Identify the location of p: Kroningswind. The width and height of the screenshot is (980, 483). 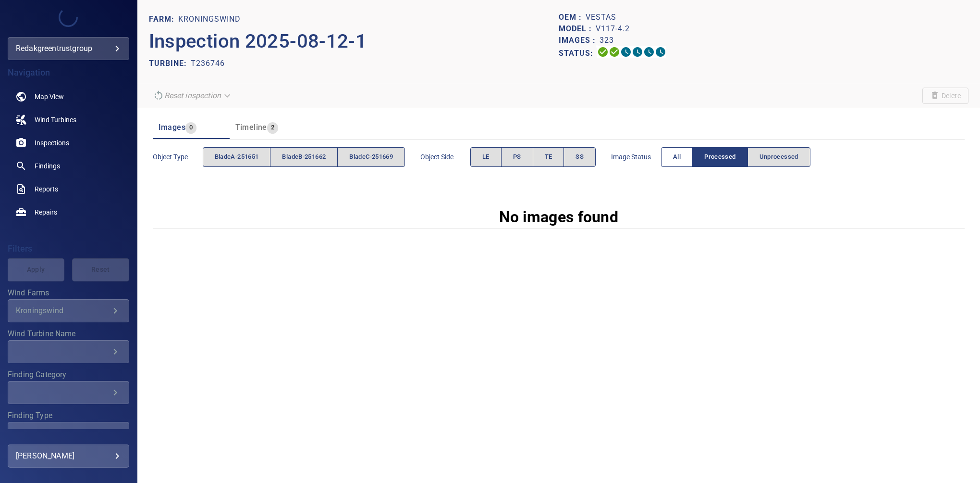
(210, 20).